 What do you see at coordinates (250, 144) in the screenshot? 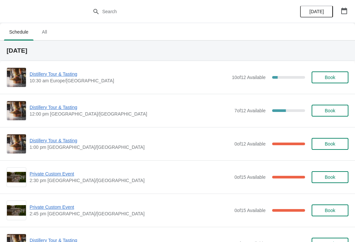
I see `span: 0 of 12 Available` at bounding box center [250, 144].